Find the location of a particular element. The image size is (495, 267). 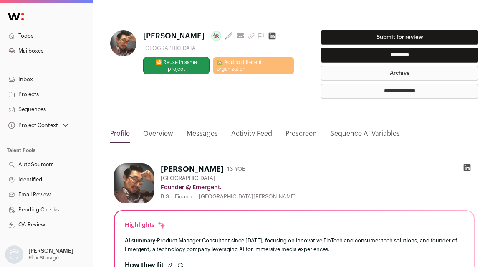

a: Profile is located at coordinates (120, 136).